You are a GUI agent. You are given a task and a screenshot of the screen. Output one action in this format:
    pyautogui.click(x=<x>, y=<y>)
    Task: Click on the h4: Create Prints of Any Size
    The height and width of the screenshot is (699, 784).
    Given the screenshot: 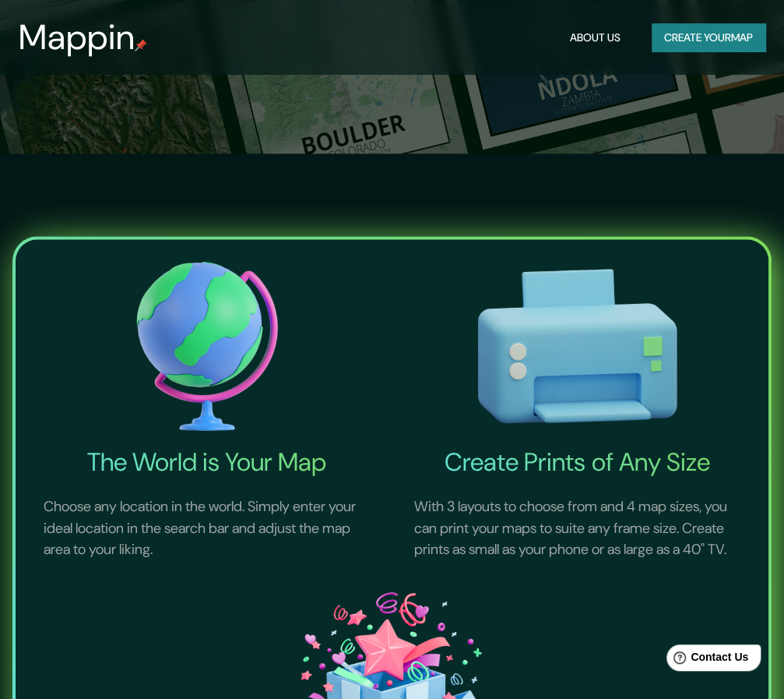 What is the action you would take?
    pyautogui.click(x=578, y=462)
    